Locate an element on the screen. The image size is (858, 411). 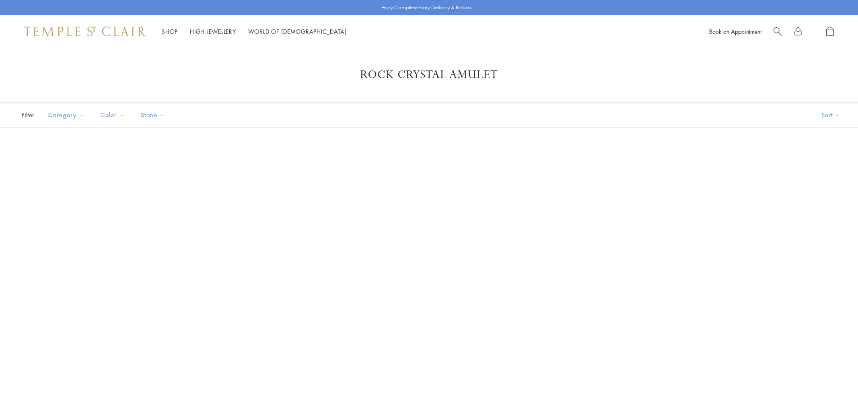
nav: Main navigation is located at coordinates (254, 31).